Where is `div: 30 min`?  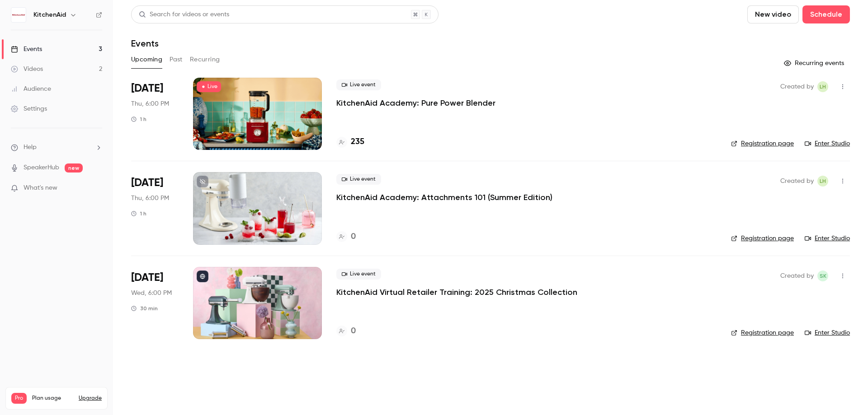 div: 30 min is located at coordinates (144, 309).